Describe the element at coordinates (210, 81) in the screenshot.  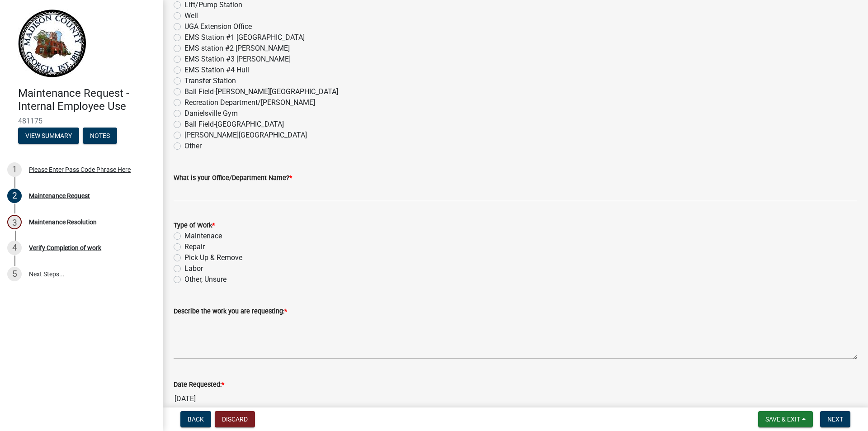
I see `label: Transfer Station` at that location.